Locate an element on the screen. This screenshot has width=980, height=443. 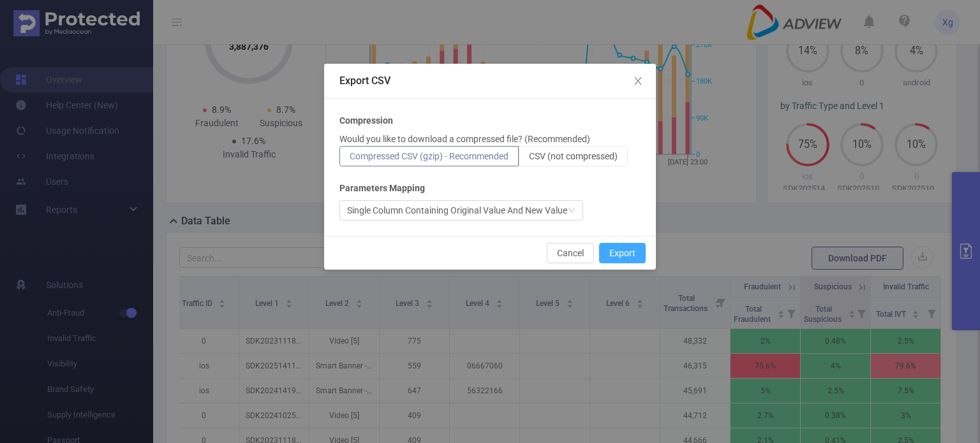
span: Compressed CSV (gzip) - Recommended is located at coordinates (429, 156).